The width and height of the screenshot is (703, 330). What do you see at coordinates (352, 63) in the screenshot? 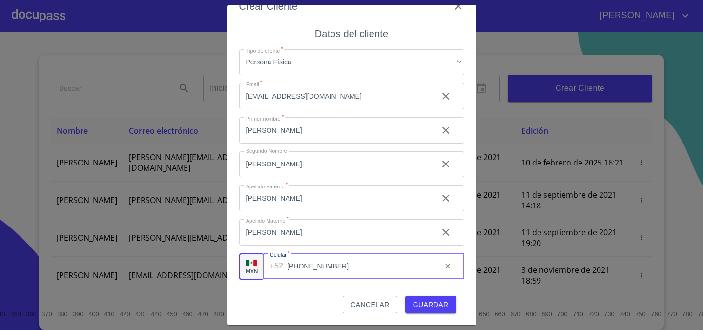
I see `div: Persona Física` at bounding box center [352, 63].